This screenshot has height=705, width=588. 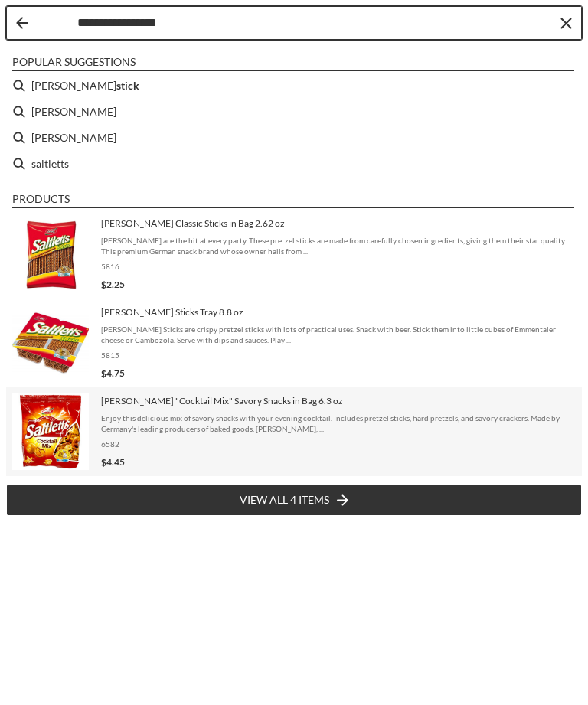 What do you see at coordinates (294, 138) in the screenshot?
I see `li: lorenz` at bounding box center [294, 138].